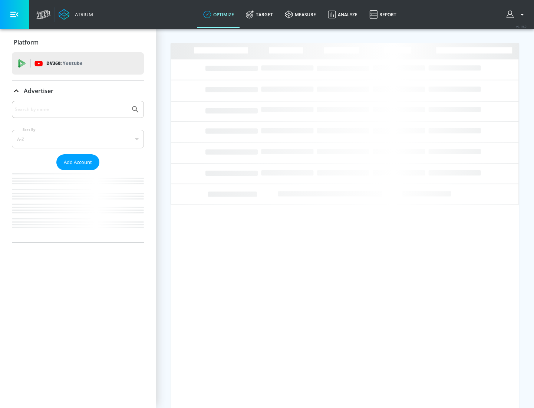 Image resolution: width=534 pixels, height=408 pixels. What do you see at coordinates (78, 162) in the screenshot?
I see `span: Add Account` at bounding box center [78, 162].